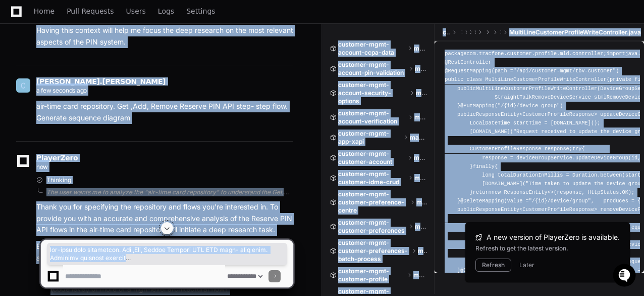 The width and height of the screenshot is (644, 296). What do you see at coordinates (372, 117) in the screenshot?
I see `span: customer-mgmt-account-verification` at bounding box center [372, 117].